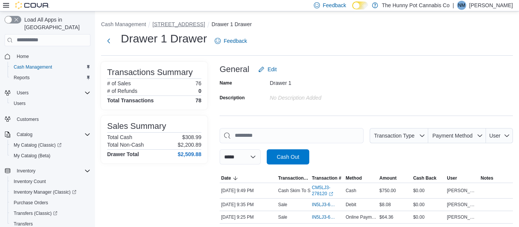 The height and width of the screenshot is (227, 519). What do you see at coordinates (50, 78) in the screenshot?
I see `span: Reports` at bounding box center [50, 78].